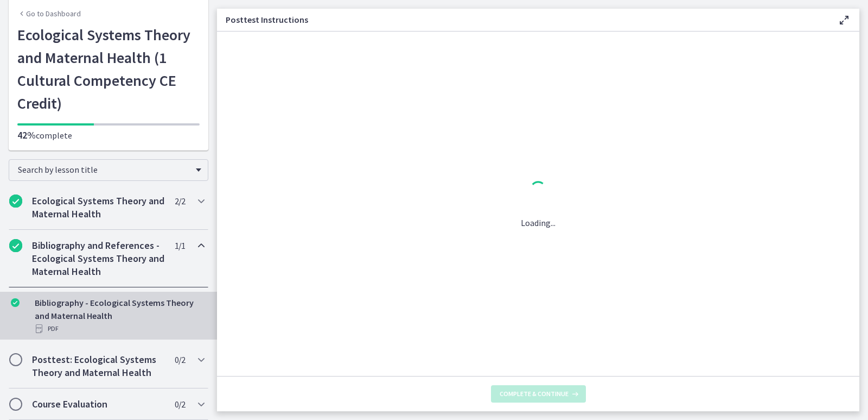 Image resolution: width=868 pixels, height=420 pixels. What do you see at coordinates (538, 394) in the screenshot?
I see `button: Complete & continue` at bounding box center [538, 394].